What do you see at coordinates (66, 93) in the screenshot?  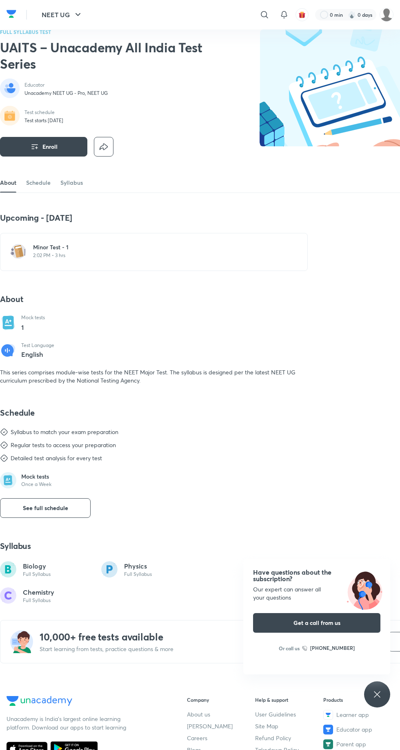 I see `p: Unacademy NEET UG - Pro, NEET UG` at bounding box center [66, 93].